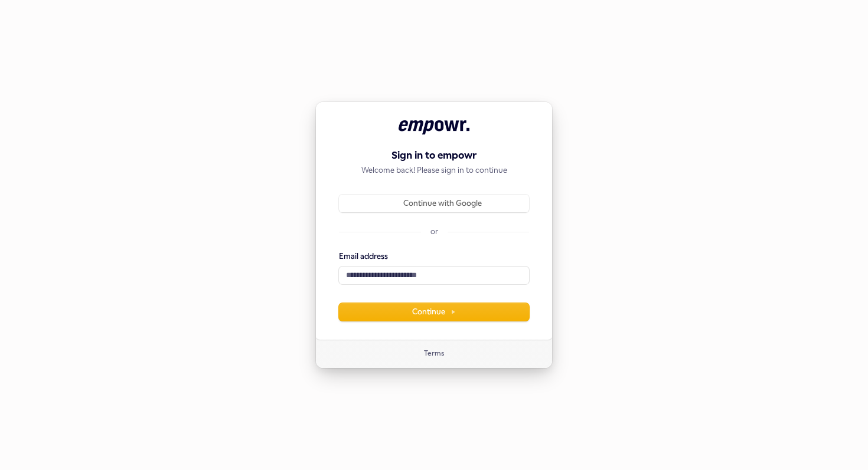 The height and width of the screenshot is (470, 868). I want to click on img: Sign in with Google, so click(392, 203).